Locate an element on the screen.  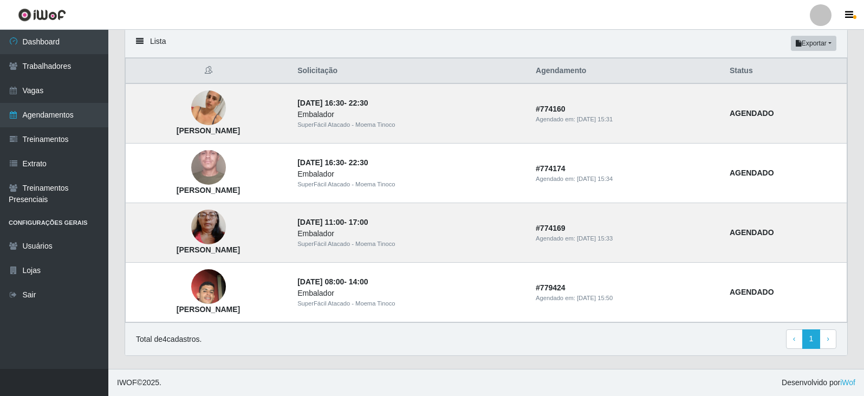
a: Next is located at coordinates (828, 339).